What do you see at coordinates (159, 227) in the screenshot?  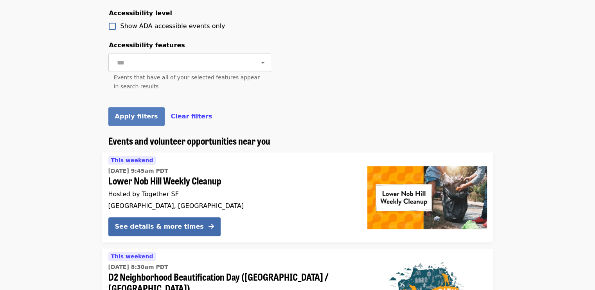 I see `div: See details & more times` at bounding box center [159, 227].